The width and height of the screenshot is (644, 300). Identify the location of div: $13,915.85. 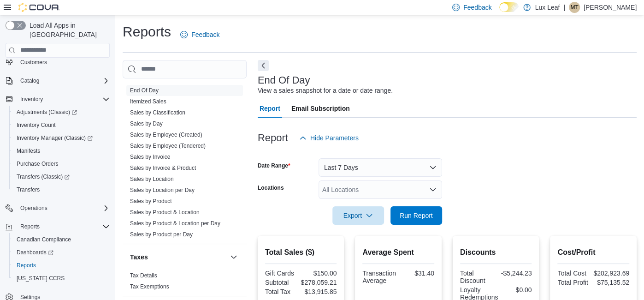
(320, 292).